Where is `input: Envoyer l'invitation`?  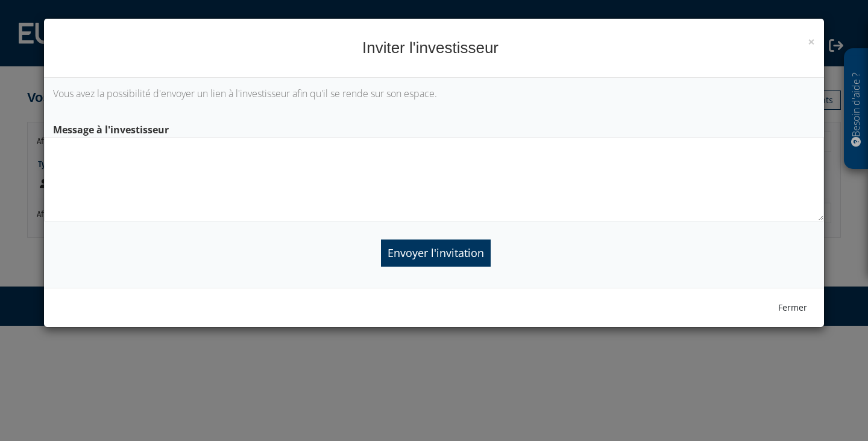
input: Envoyer l'invitation is located at coordinates (436, 252).